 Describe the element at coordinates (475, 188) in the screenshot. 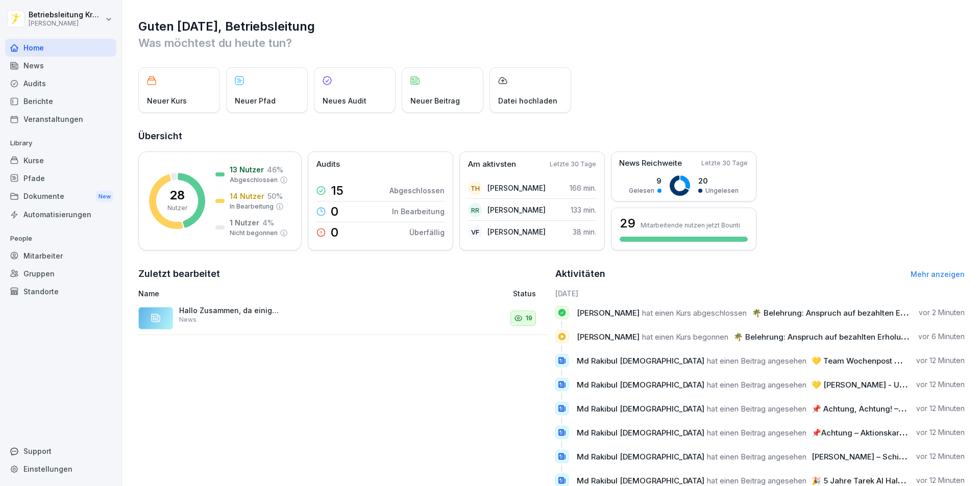

I see `div: TH` at that location.